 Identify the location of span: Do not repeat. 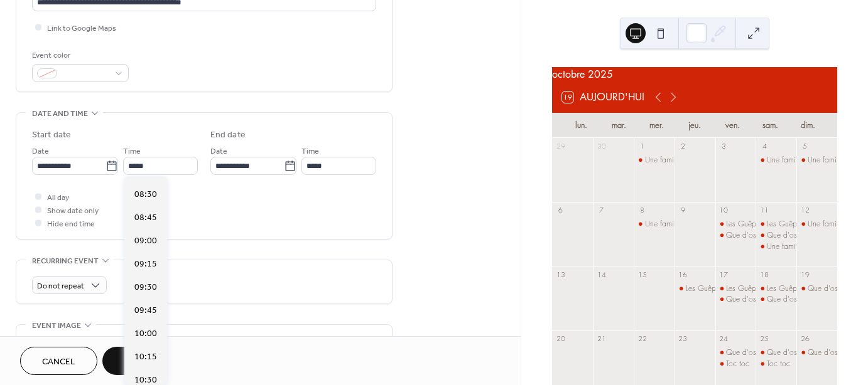
(60, 286).